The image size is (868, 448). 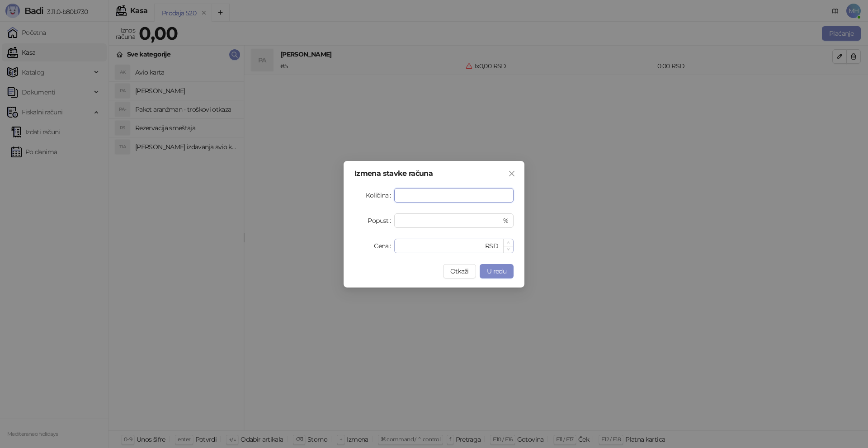 I want to click on div: Izmena stavke računa, so click(x=434, y=174).